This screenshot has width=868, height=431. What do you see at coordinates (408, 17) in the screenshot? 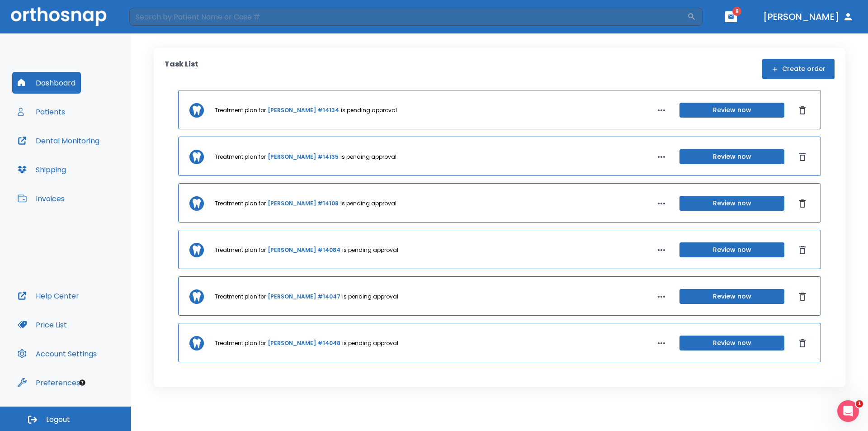
I see `input: Search by Patient Name or Case #` at bounding box center [408, 17].